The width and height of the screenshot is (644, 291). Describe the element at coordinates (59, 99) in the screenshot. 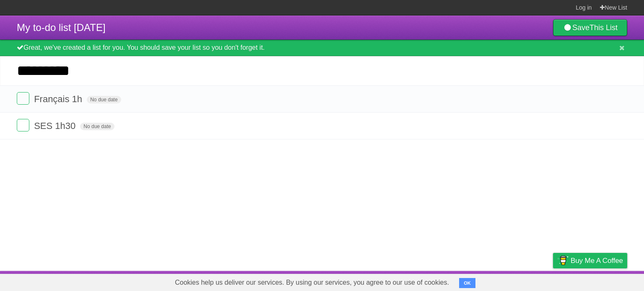

I see `span: Français 1h` at that location.